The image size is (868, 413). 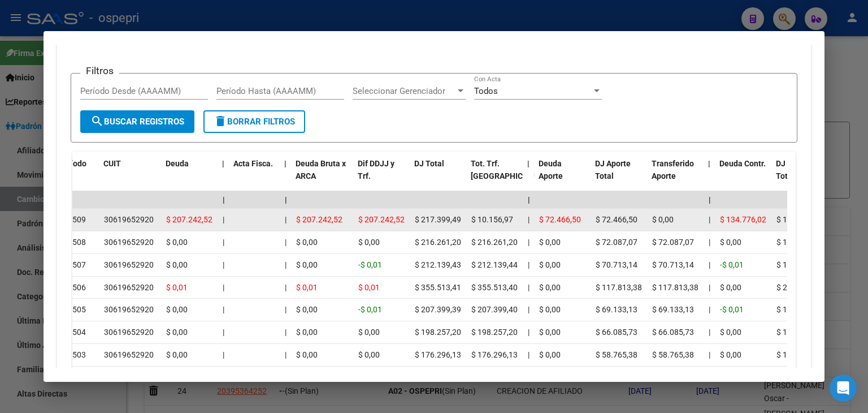 I want to click on datatable-header-cell: Período, so click(x=77, y=177).